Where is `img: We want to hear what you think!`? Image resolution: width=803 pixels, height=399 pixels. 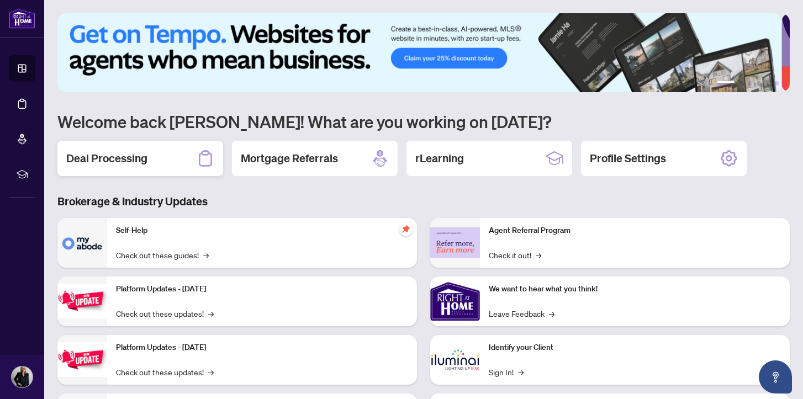
img: We want to hear what you think! is located at coordinates (455, 301).